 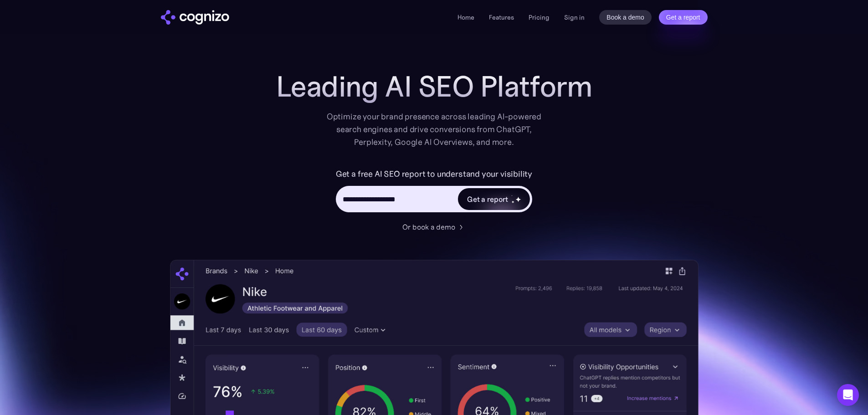 I want to click on a: Book a demo, so click(x=625, y=18).